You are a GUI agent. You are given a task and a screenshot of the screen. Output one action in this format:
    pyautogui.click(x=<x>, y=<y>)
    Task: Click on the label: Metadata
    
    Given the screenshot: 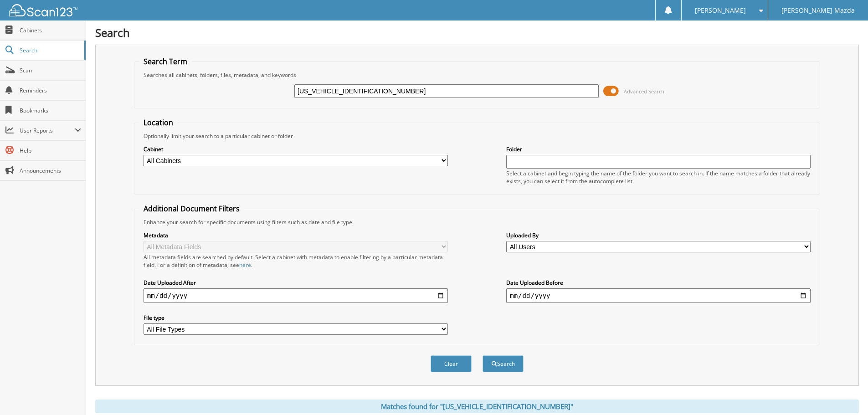 What is the action you would take?
    pyautogui.click(x=296, y=235)
    